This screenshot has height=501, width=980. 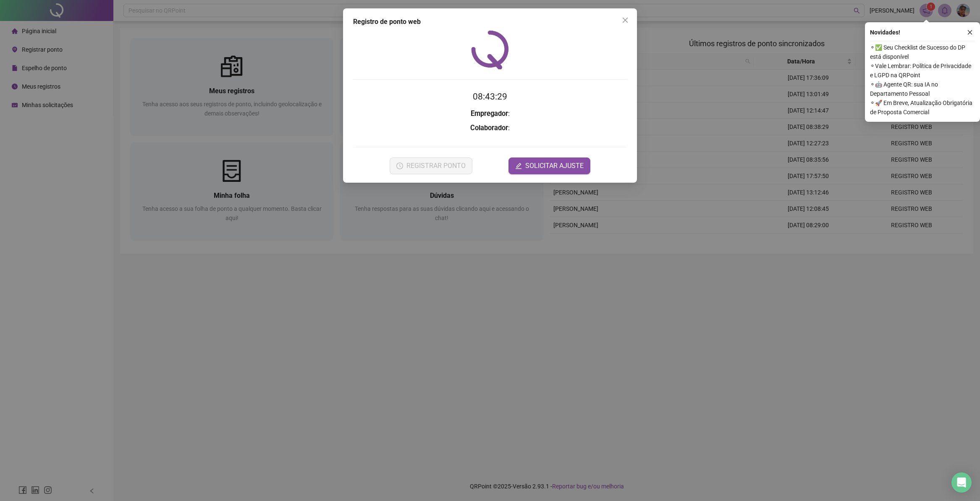 I want to click on span: SOLICITAR AJUSTE, so click(x=554, y=166).